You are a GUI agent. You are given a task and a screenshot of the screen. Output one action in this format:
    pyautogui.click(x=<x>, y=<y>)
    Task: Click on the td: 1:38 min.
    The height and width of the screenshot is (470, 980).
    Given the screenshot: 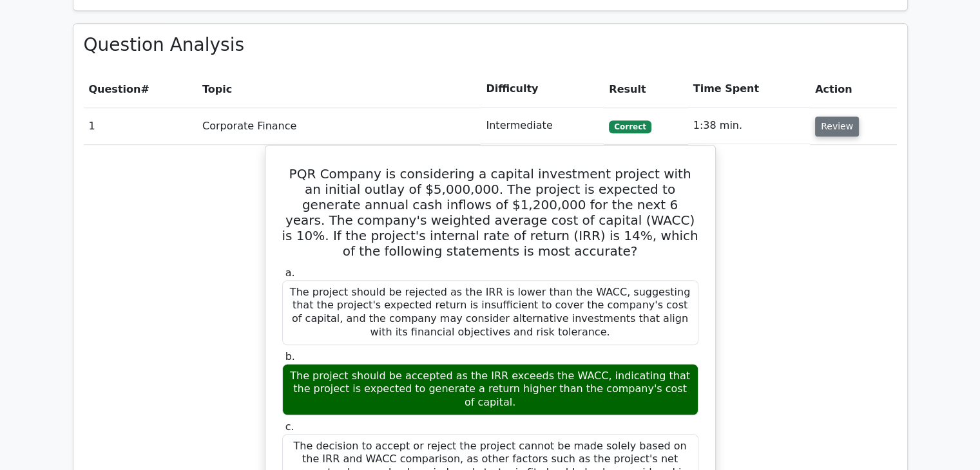 What is the action you would take?
    pyautogui.click(x=749, y=125)
    